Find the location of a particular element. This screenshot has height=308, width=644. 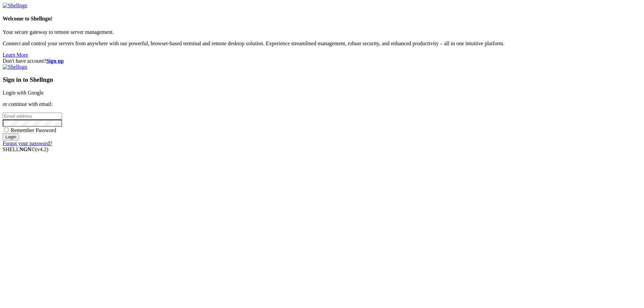

p: or continue with email: is located at coordinates (322, 104).